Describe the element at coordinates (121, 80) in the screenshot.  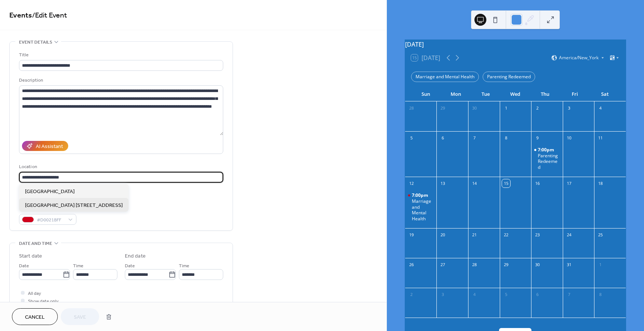
I see `div: Description` at that location.